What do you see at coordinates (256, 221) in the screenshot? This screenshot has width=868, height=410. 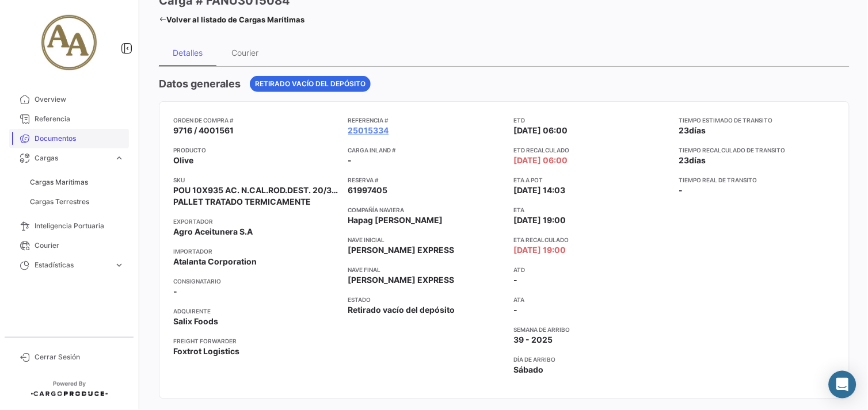 I see `app-card-info-title: Exportador` at bounding box center [256, 221].